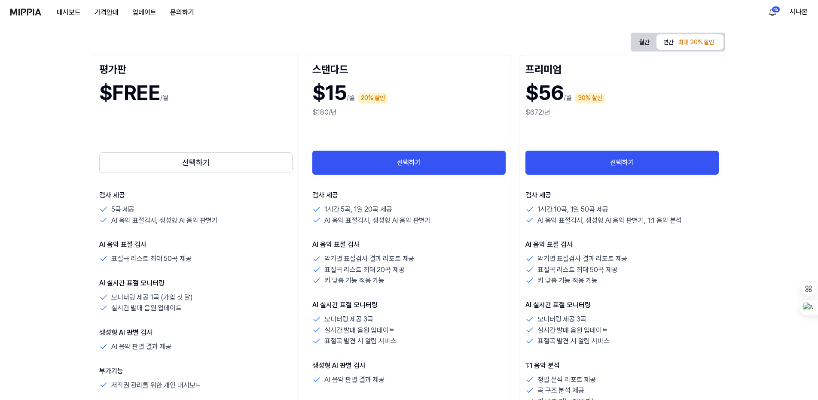 The image size is (818, 400). I want to click on p: 저작권 관리를 위한 개인 대시보드, so click(156, 386).